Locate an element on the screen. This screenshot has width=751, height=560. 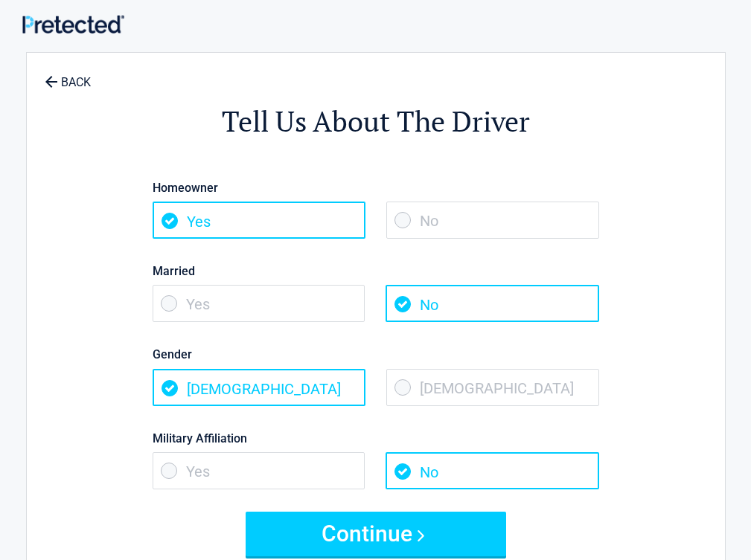
button: Continue is located at coordinates (376, 534).